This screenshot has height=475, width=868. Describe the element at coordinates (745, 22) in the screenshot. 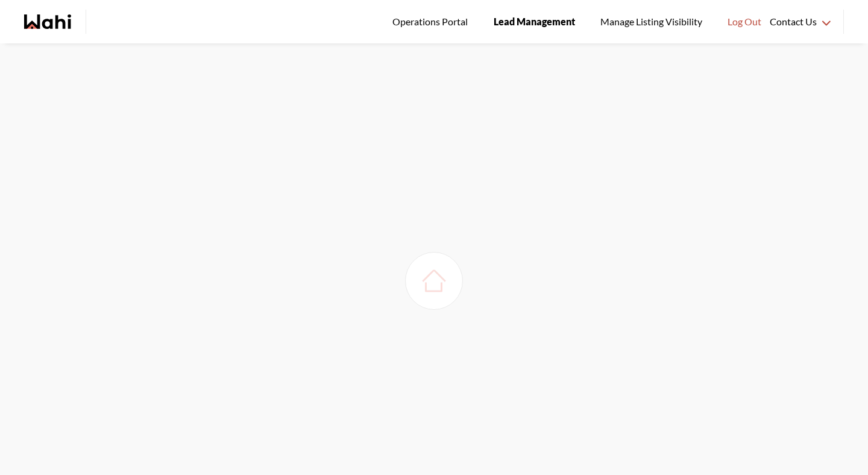

I see `span: Log Out` at that location.